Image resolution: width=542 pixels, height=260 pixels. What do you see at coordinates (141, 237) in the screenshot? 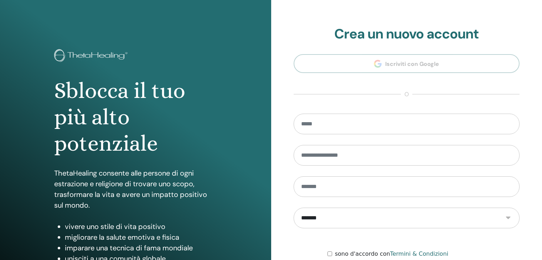
I see `li: migliorare la salute emotiva e fisica` at bounding box center [141, 237].